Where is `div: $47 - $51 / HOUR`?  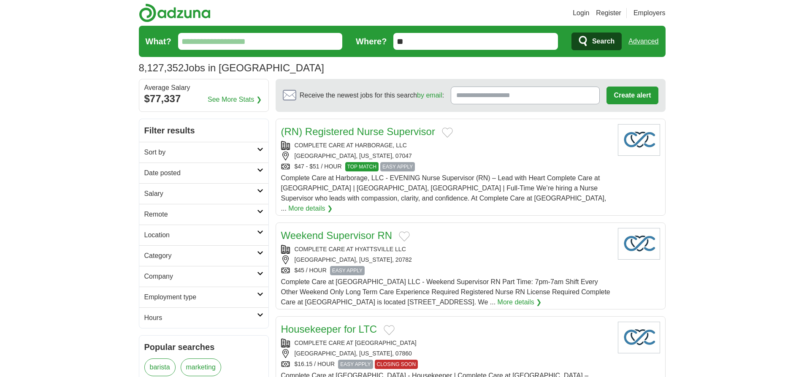
div: $47 - $51 / HOUR is located at coordinates (446, 167).